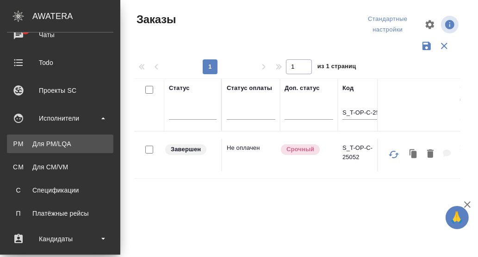 The image size is (478, 257). Describe the element at coordinates (60, 118) in the screenshot. I see `div: Исполнители` at that location.